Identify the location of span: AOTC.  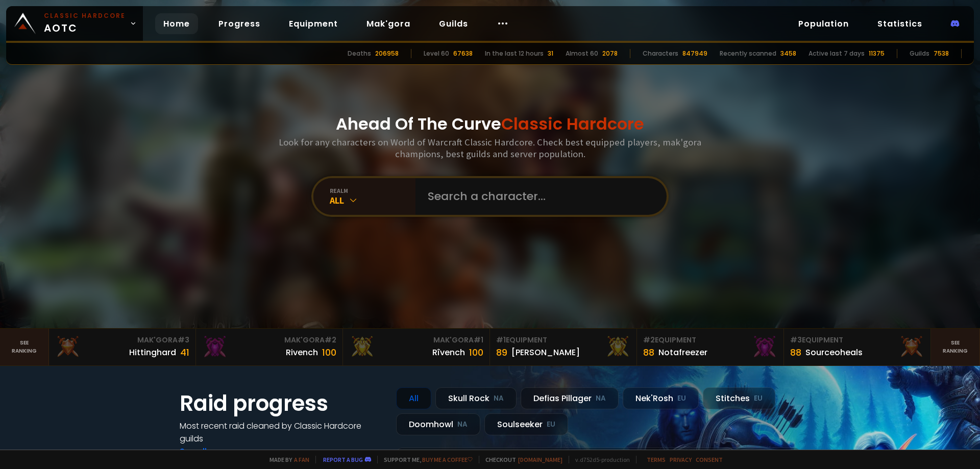
(85, 23).